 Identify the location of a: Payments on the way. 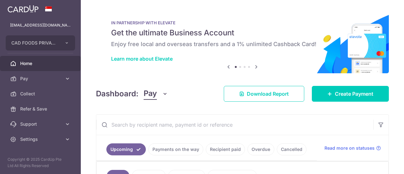
(176, 149).